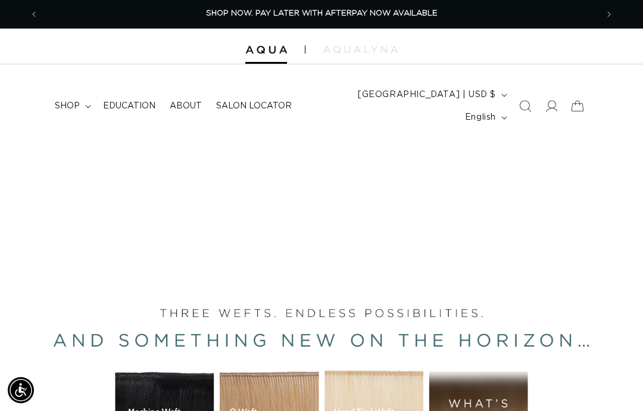 This screenshot has height=411, width=643. I want to click on span: About, so click(186, 106).